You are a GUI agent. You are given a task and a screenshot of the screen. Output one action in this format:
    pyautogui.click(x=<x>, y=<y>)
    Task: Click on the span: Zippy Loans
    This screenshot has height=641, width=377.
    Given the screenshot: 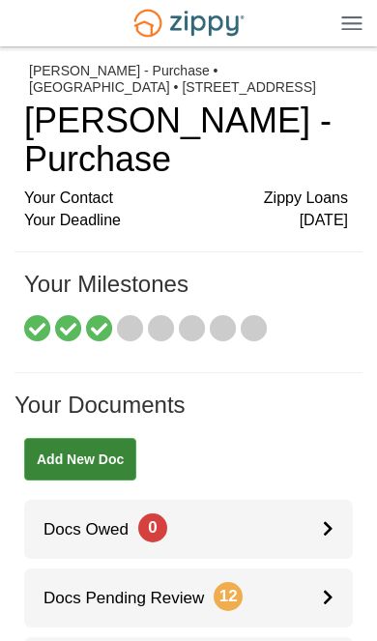 What is the action you would take?
    pyautogui.click(x=305, y=198)
    